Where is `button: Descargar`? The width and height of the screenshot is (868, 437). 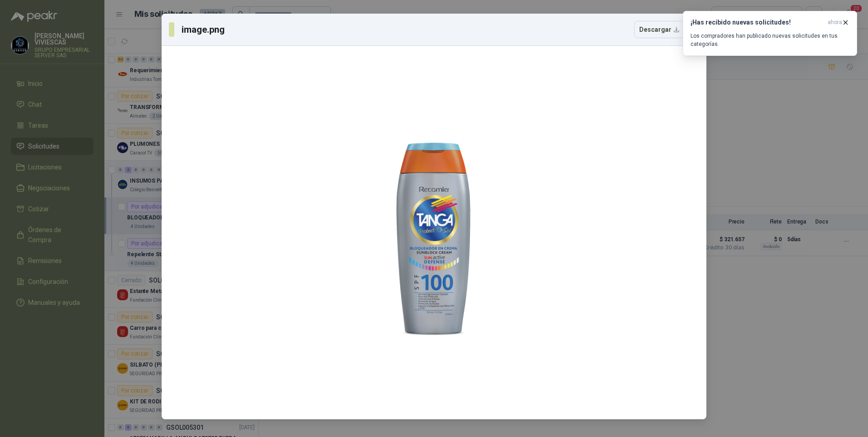
button: Descargar is located at coordinates (659, 29).